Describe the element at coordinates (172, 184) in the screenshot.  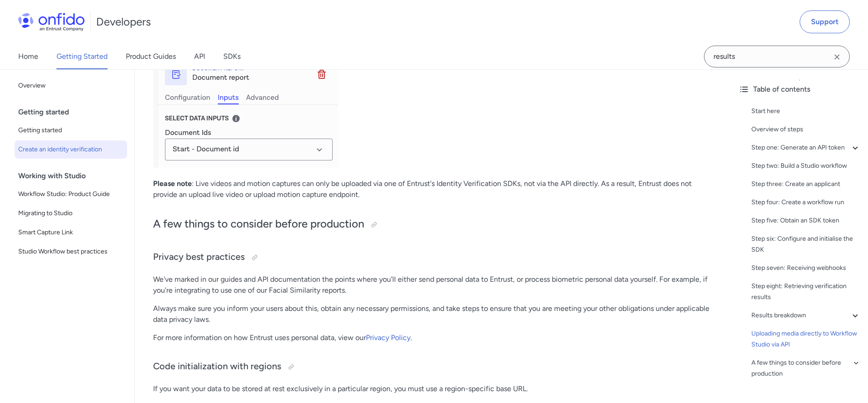
I see `strong: Please note` at that location.